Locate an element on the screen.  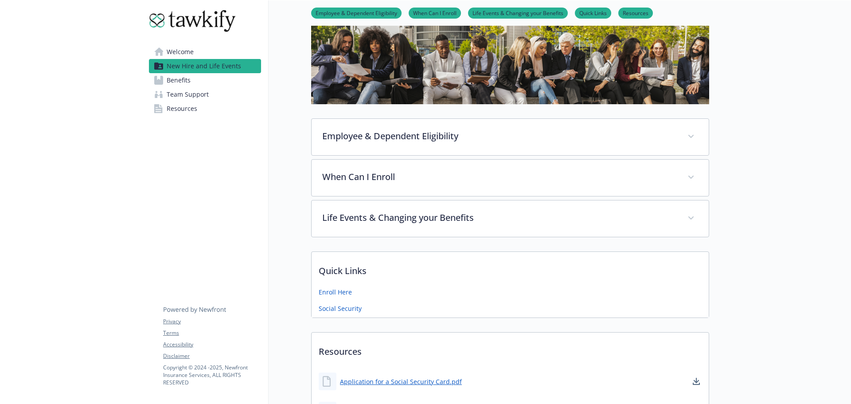
div: Employee & Dependent Eligibility is located at coordinates (510, 137).